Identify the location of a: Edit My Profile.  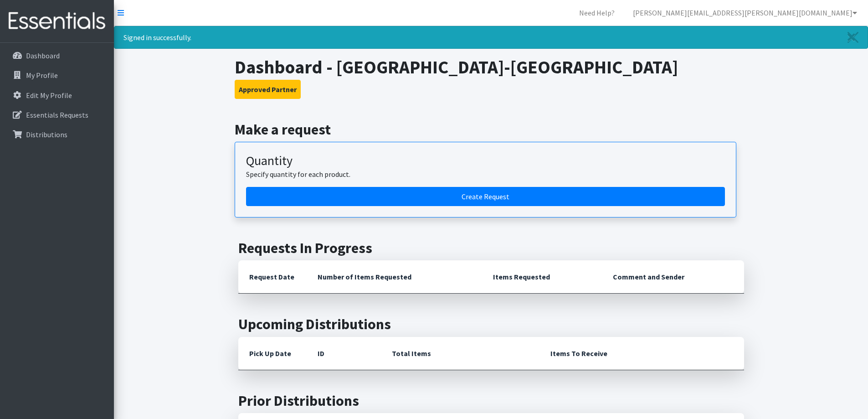
(57, 95).